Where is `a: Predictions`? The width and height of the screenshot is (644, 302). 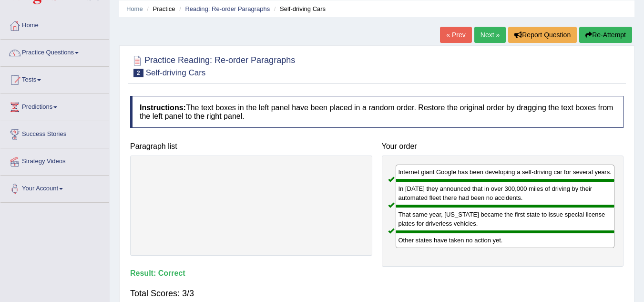
a: Predictions is located at coordinates (55, 106).